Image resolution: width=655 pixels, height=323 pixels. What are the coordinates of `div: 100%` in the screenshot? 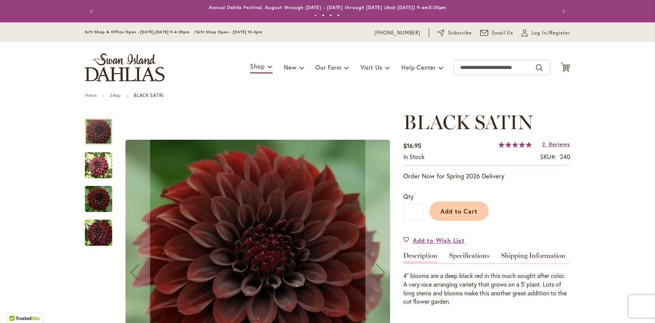 It's located at (515, 145).